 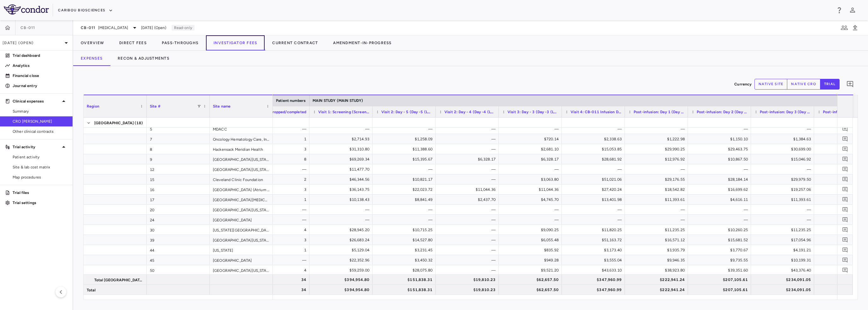 I want to click on span: Summary, so click(x=40, y=111).